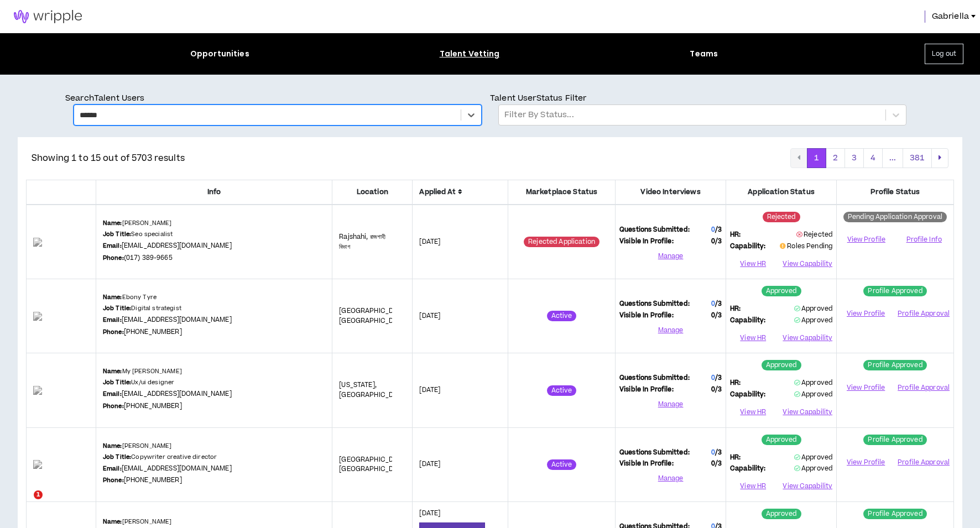 This screenshot has height=528, width=980. I want to click on a: (017) 389-9665, so click(148, 257).